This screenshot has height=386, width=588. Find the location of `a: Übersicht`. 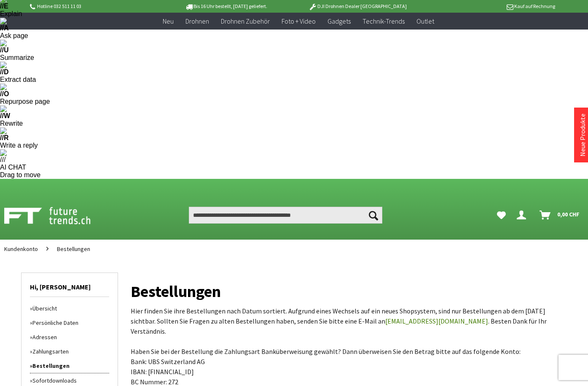

a: Übersicht is located at coordinates (69, 308).